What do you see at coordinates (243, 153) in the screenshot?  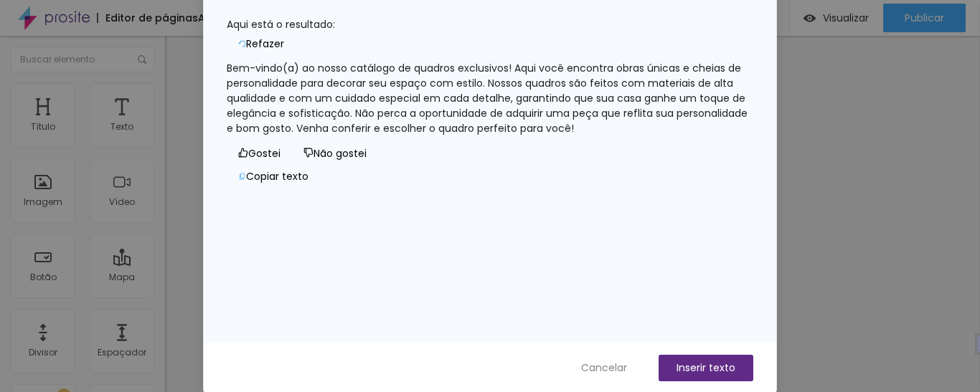 I see `span: como` at bounding box center [243, 153].